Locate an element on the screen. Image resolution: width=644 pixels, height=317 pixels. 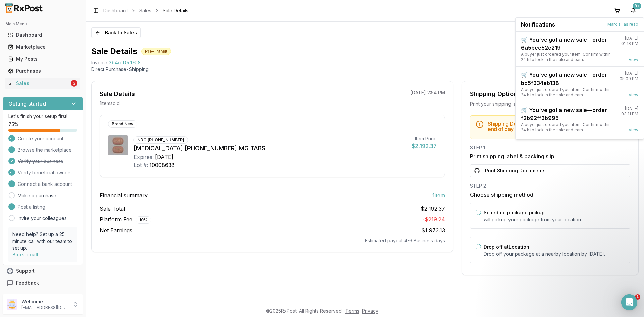
span: Notifications is located at coordinates (539, 25).